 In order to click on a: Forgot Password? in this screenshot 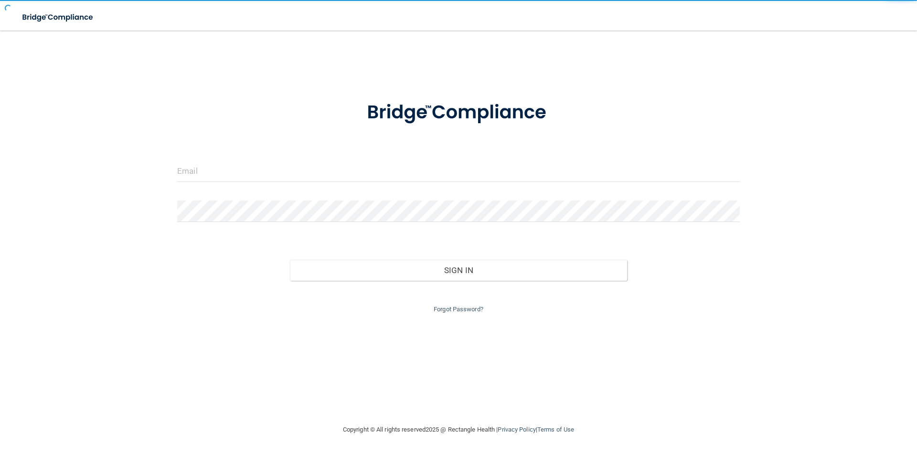, I will do `click(459, 309)`.